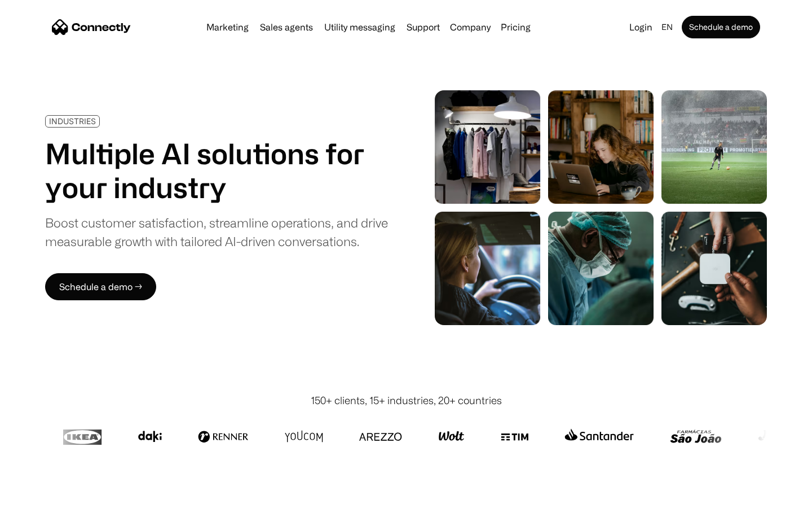 The height and width of the screenshot is (508, 812). Describe the element at coordinates (227, 27) in the screenshot. I see `a: Marketing` at that location.